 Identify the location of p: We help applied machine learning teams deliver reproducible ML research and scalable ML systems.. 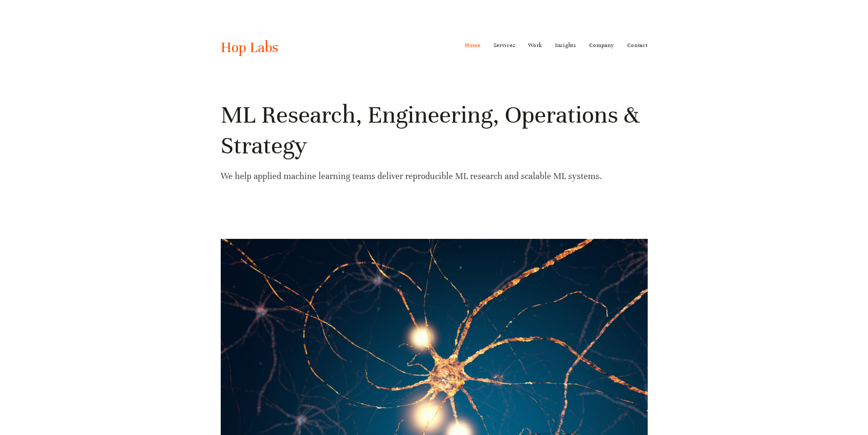
(435, 176).